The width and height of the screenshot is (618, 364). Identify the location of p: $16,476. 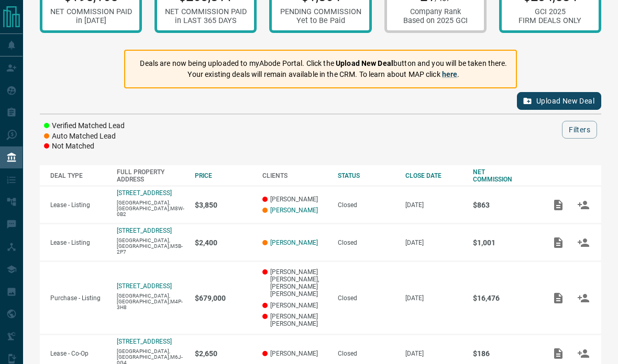
(504, 298).